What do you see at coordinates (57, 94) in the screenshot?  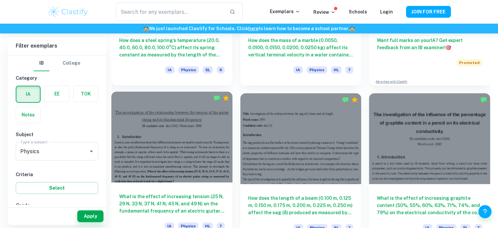 I see `button: EE` at bounding box center [57, 94].